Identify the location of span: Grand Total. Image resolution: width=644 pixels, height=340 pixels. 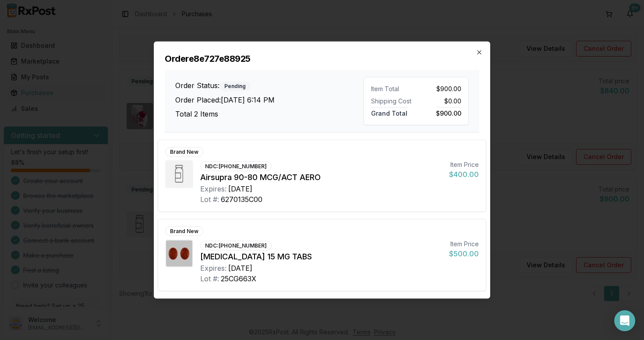
(389, 112).